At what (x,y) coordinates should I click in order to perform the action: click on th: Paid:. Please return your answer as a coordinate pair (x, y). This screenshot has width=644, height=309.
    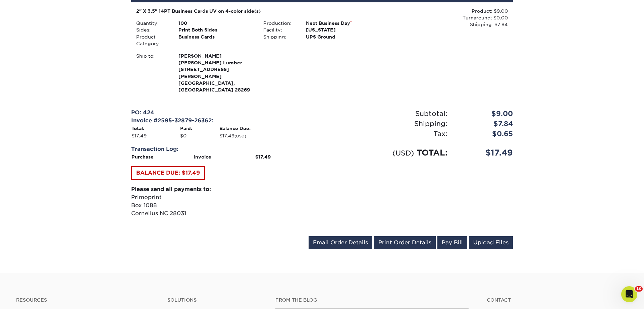
    Looking at the image, I should click on (199, 128).